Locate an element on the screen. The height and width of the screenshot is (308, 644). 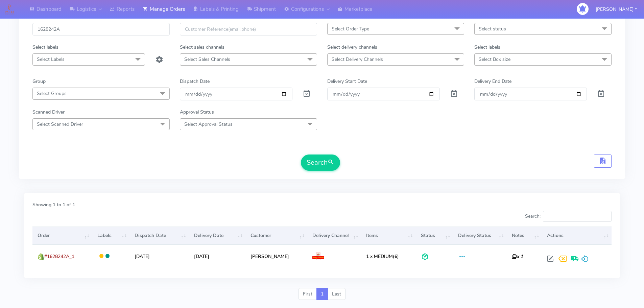
label: Delivery End Date is located at coordinates (493, 81).